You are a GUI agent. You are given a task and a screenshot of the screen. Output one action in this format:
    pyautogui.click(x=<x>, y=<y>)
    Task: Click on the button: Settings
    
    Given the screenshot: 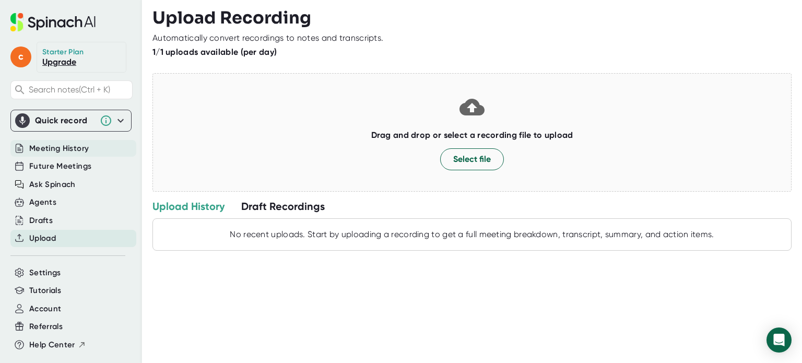 What is the action you would take?
    pyautogui.click(x=45, y=272)
    